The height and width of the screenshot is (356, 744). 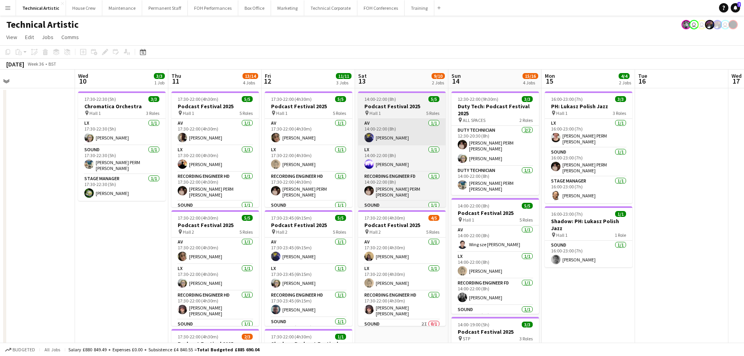 What do you see at coordinates (70, 37) in the screenshot?
I see `span: Comms` at bounding box center [70, 37].